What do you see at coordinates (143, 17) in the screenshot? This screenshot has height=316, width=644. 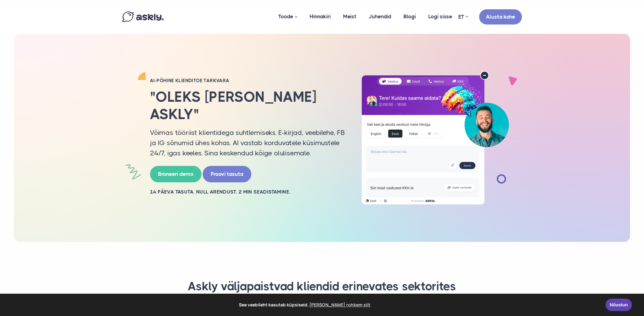 I see `img: Askly` at bounding box center [143, 17].